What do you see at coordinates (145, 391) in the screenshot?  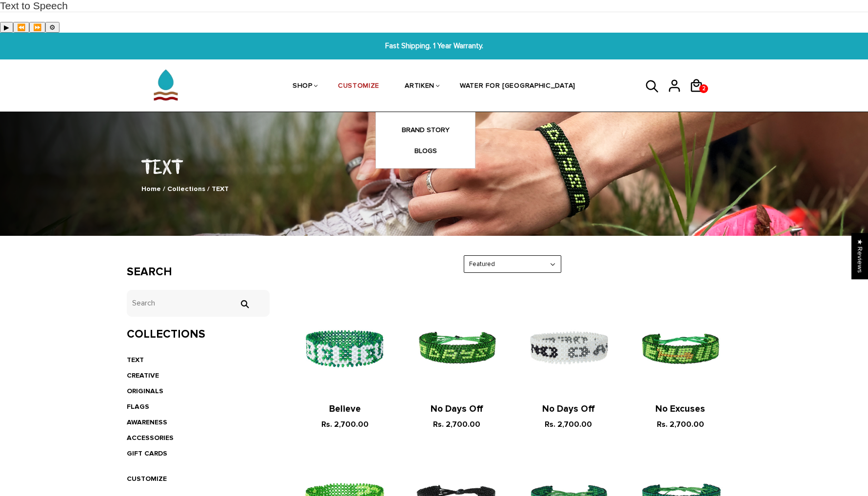 I see `a: ORIGINALS` at bounding box center [145, 391].